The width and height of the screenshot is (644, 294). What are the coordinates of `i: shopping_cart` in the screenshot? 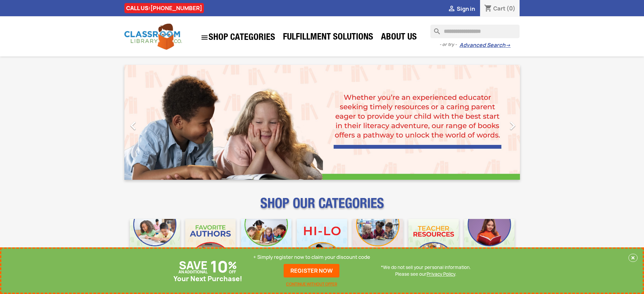 It's located at (488, 9).